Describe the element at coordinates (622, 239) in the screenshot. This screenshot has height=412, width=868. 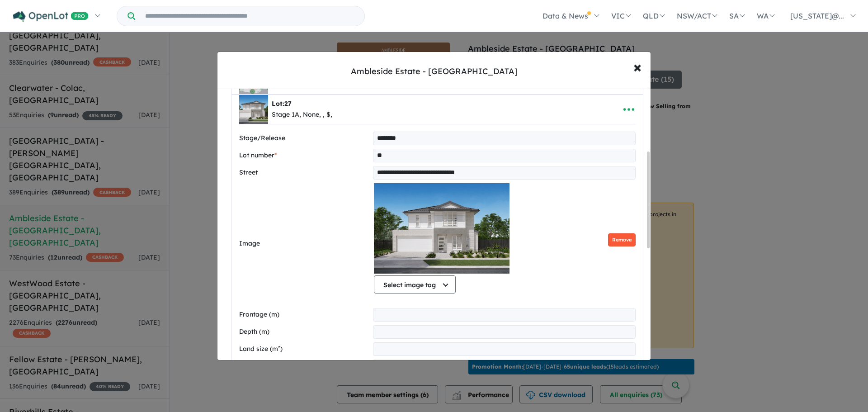
I see `button: Remove` at that location.